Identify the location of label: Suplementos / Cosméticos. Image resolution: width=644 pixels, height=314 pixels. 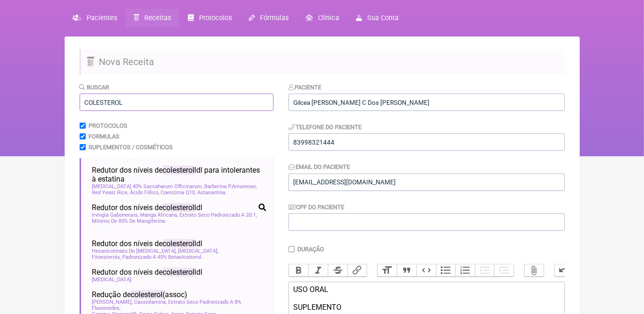
(131, 147).